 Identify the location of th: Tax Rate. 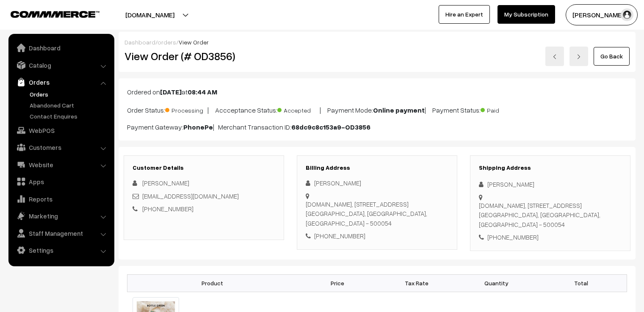
(417, 283).